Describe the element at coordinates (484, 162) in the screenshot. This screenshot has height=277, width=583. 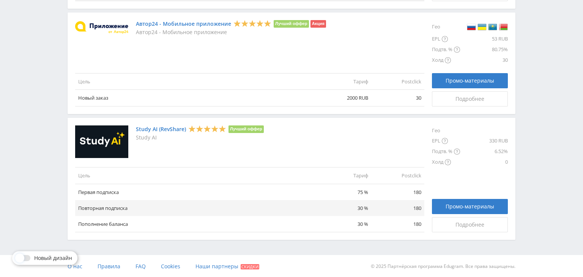
I see `div: 0` at that location.